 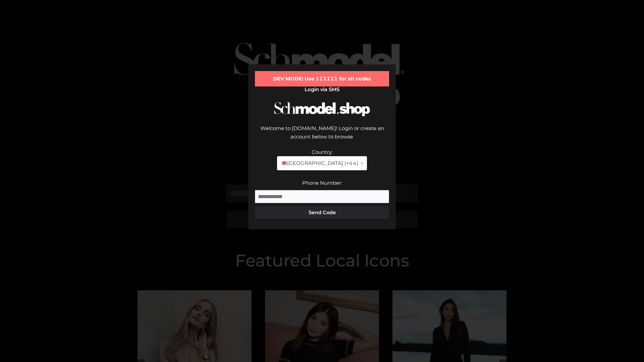 I want to click on label: Country:, so click(x=322, y=152).